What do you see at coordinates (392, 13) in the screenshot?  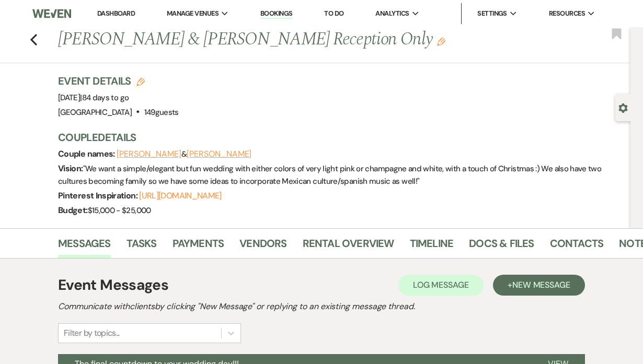 I see `span: Analytics` at bounding box center [392, 13].